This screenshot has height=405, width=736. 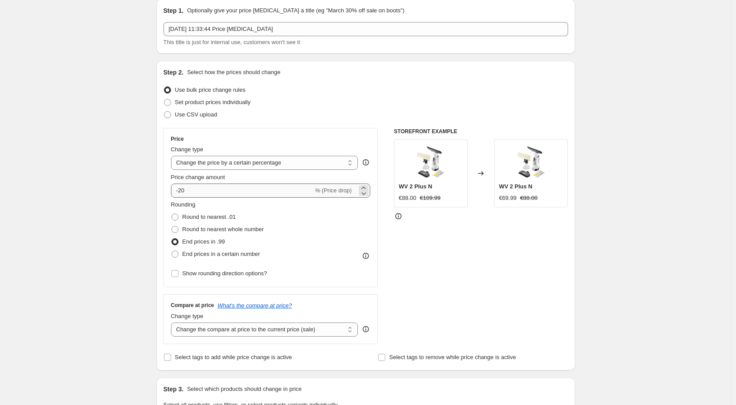 I want to click on h3: Price, so click(x=177, y=139).